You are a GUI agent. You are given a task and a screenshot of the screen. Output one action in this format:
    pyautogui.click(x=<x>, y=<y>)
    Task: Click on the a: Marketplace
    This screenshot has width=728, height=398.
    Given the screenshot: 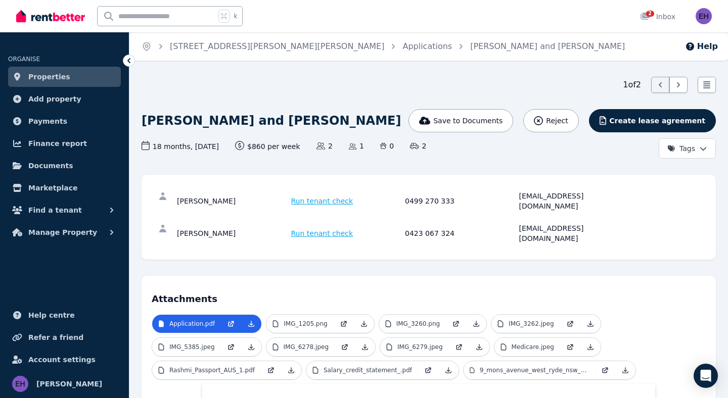 What is the action you would take?
    pyautogui.click(x=64, y=188)
    